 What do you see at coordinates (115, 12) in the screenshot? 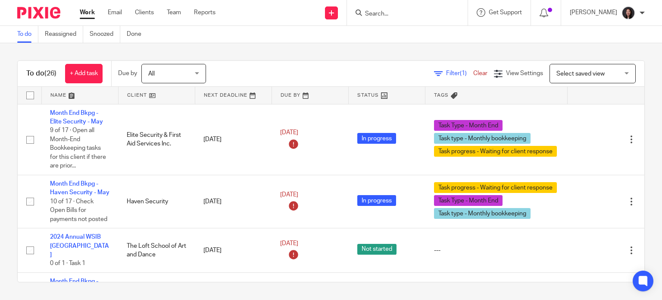
I see `a: Email` at bounding box center [115, 12].